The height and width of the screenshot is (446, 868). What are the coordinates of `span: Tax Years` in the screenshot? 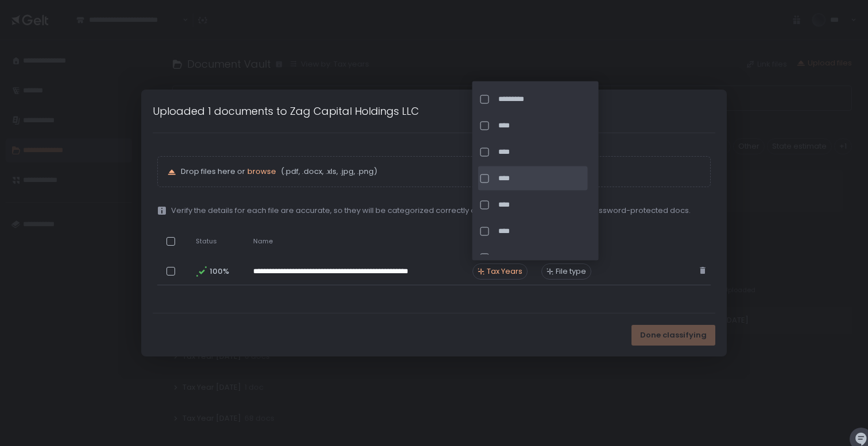 It's located at (505, 271).